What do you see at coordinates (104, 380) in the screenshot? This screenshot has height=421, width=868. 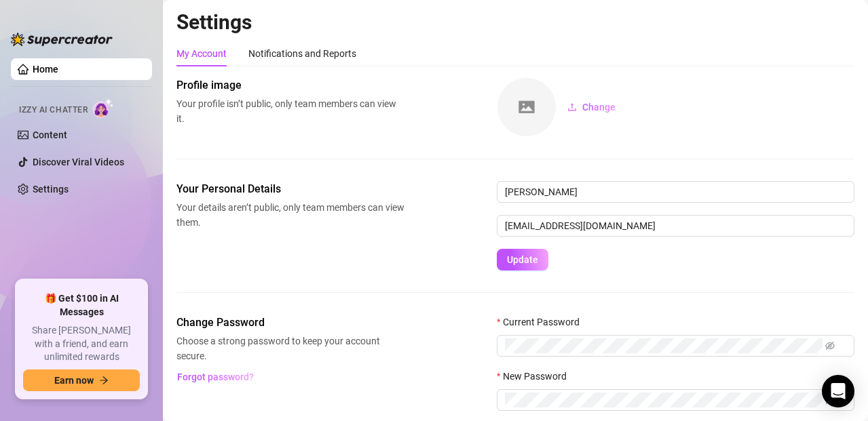 I see `span: arrow-right` at bounding box center [104, 380].